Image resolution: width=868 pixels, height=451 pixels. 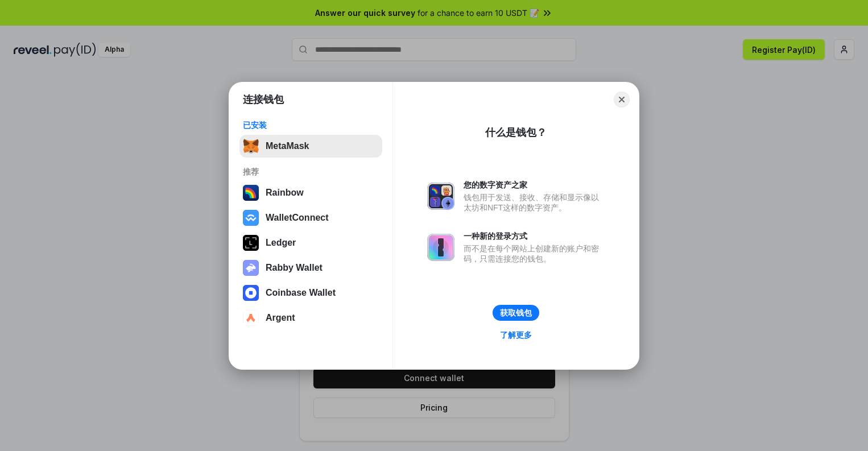 I want to click on div: 钱包用于发送、接收、存储和显示像以太坊和NFT这样的数字资产。, so click(x=534, y=202).